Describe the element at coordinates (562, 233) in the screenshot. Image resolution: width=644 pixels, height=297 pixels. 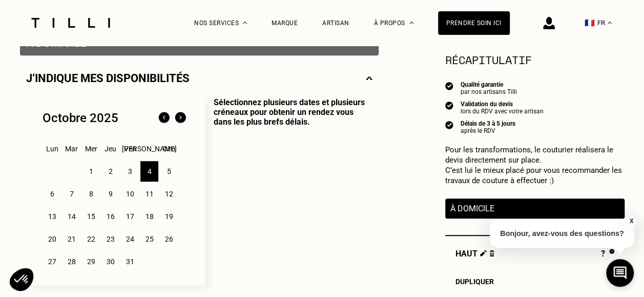
I see `p: Bonjour, avez-vous des questions?` at that location.